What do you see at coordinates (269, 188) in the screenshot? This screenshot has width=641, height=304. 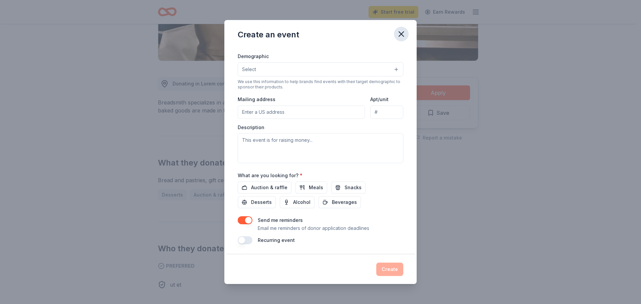 I see `span: Auction & raffle` at bounding box center [269, 188].